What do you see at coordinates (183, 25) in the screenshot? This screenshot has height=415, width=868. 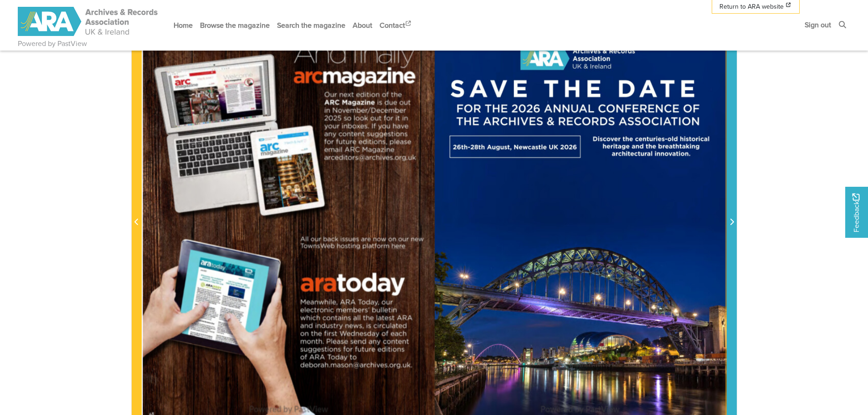 I see `a: Home` at bounding box center [183, 25].